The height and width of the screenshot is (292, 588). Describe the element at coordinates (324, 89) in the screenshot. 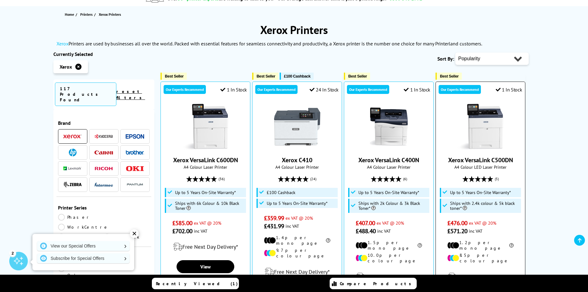

I see `div: 24 In Stock` at that location.